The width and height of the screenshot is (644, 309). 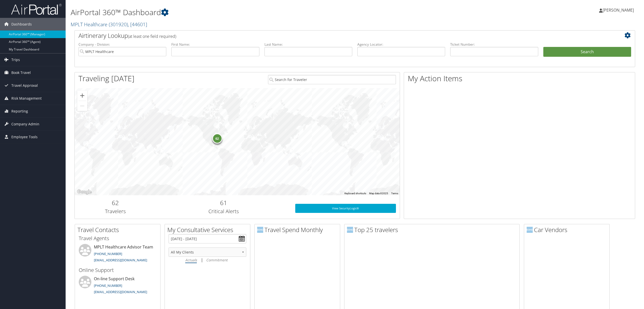 What do you see at coordinates (22, 24) in the screenshot?
I see `span: Dashboards` at bounding box center [22, 24].